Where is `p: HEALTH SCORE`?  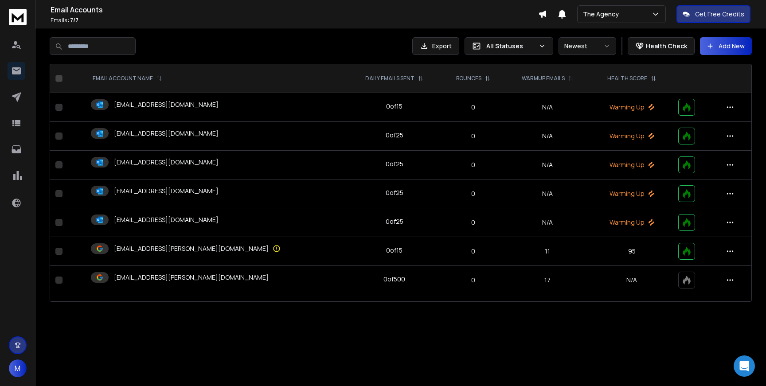
p: HEALTH SCORE is located at coordinates (627, 78).